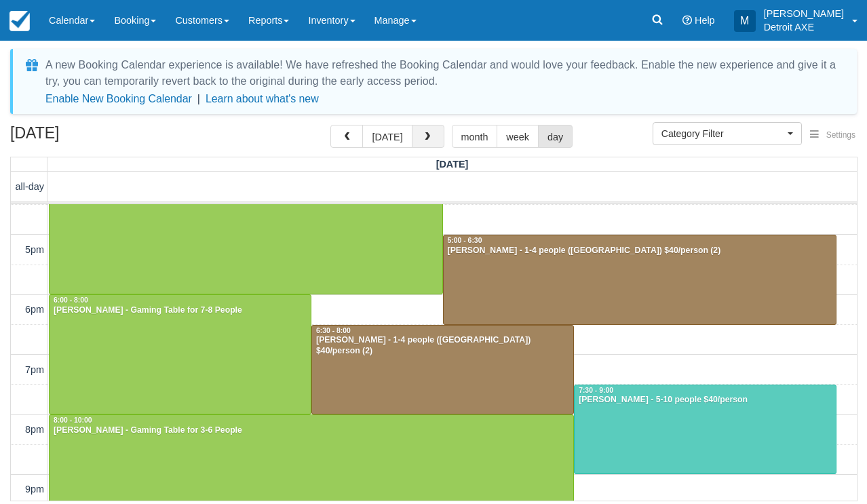  What do you see at coordinates (73, 420) in the screenshot?
I see `span: 8:00 - 10:00` at bounding box center [73, 420].